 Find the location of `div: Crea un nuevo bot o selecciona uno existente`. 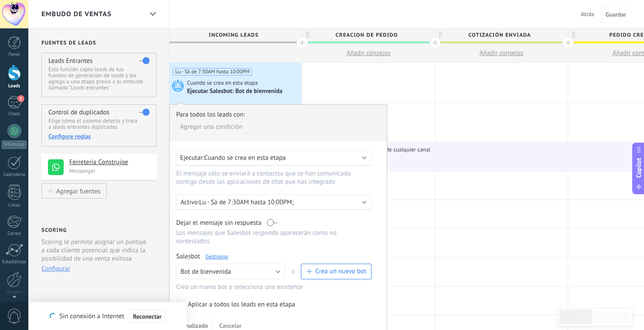

div: Crea un nuevo bot o selecciona uno existente is located at coordinates (274, 287).